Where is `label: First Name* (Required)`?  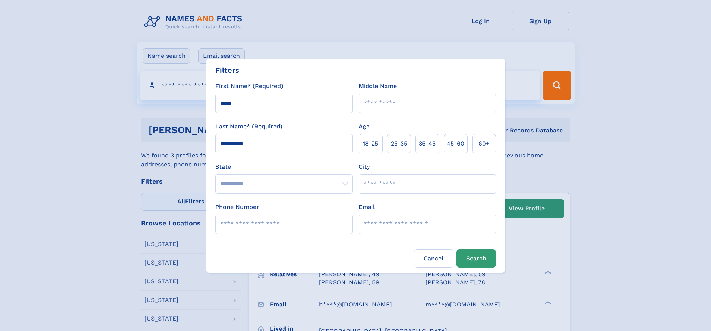
label: First Name* (Required) is located at coordinates (249, 86).